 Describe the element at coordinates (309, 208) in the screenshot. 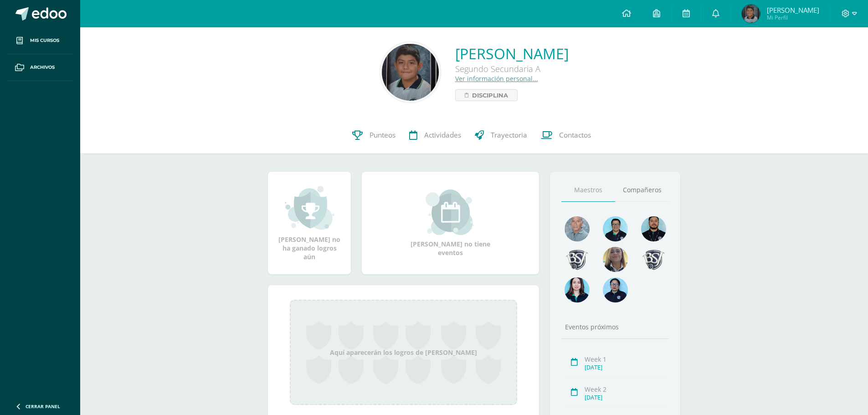

I see `img: achievement_small.png` at that location.